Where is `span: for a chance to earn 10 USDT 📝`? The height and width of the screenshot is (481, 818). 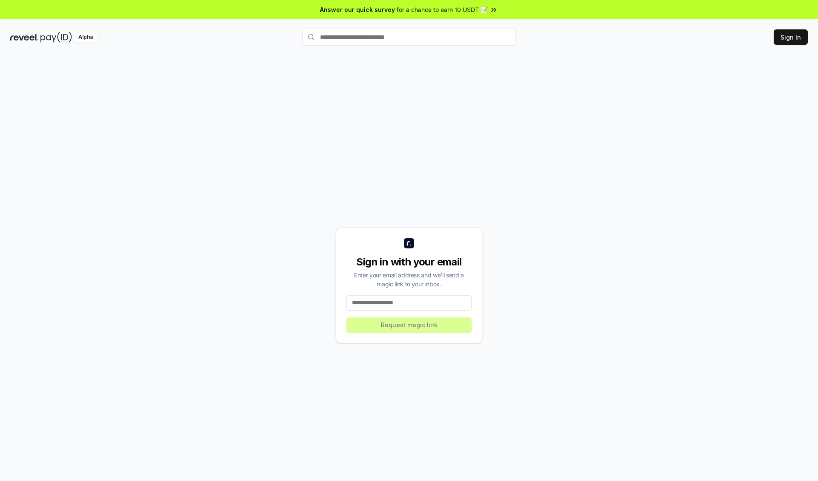
span: for a chance to earn 10 USDT 📝 is located at coordinates (442, 9).